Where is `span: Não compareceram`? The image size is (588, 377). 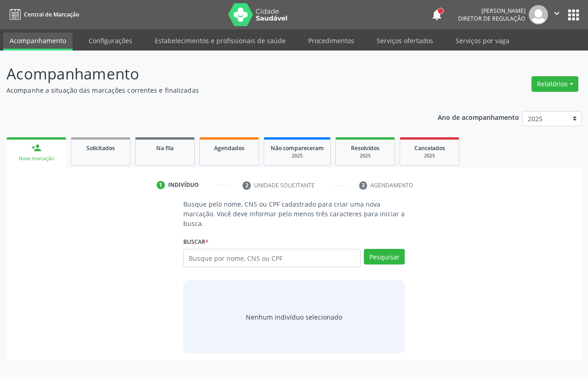
span: Não compareceram is located at coordinates (297, 148).